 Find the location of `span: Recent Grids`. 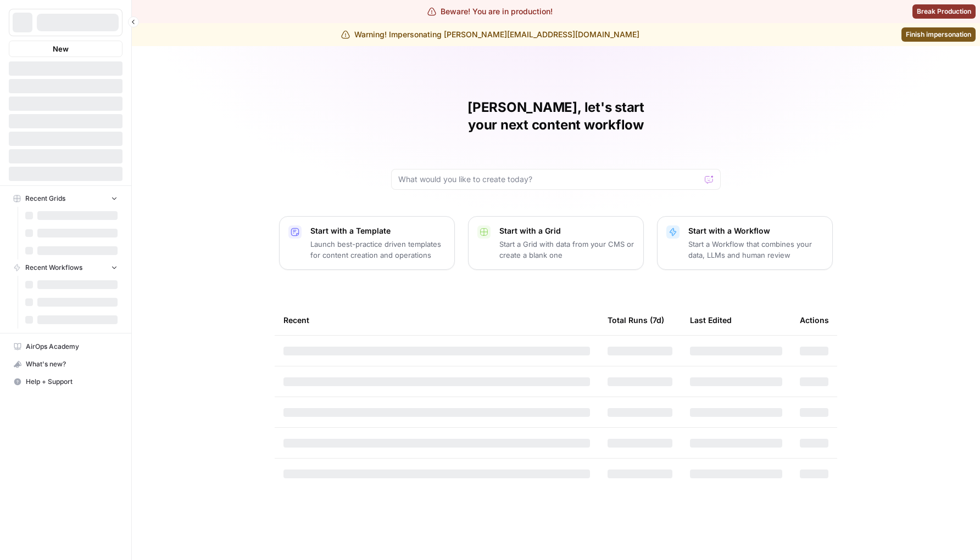

span: Recent Grids is located at coordinates (45, 198).